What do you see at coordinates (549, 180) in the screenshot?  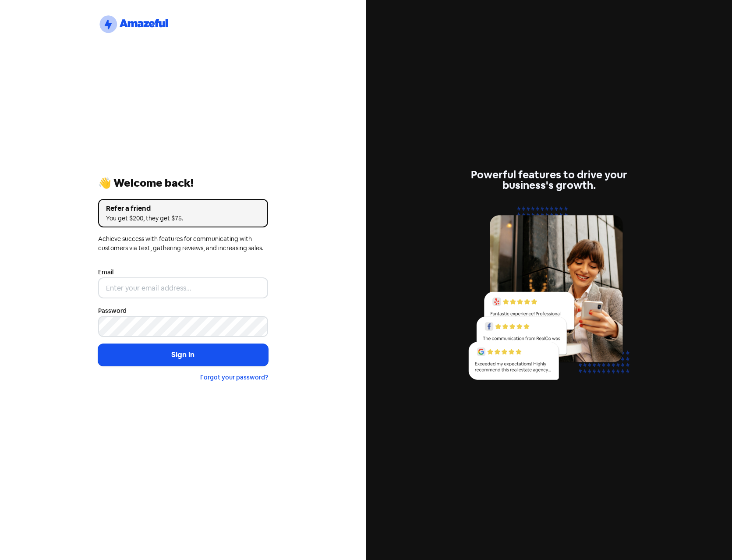 I see `div: Powerful features to drive your business's growth.` at bounding box center [549, 180].